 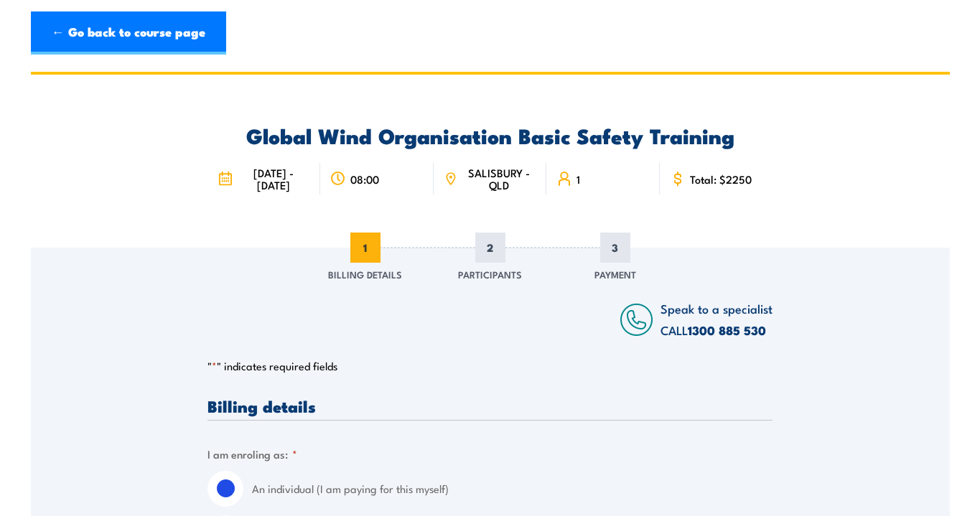 I want to click on legend: I am enroling as:, so click(x=252, y=454).